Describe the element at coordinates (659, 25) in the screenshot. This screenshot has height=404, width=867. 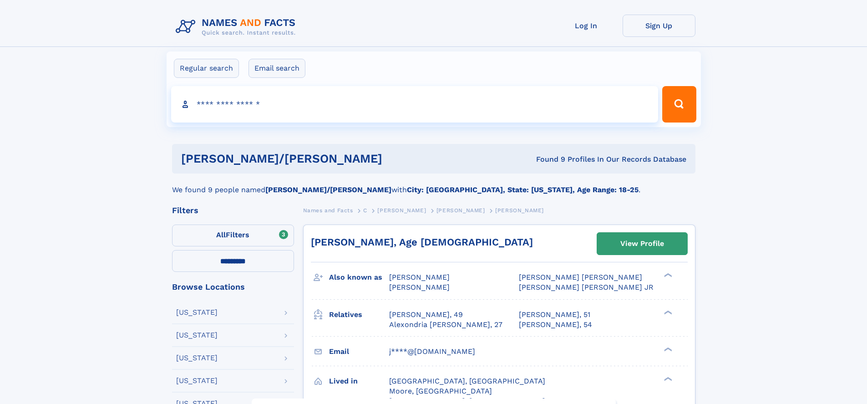
I see `a: Sign Up` at that location.